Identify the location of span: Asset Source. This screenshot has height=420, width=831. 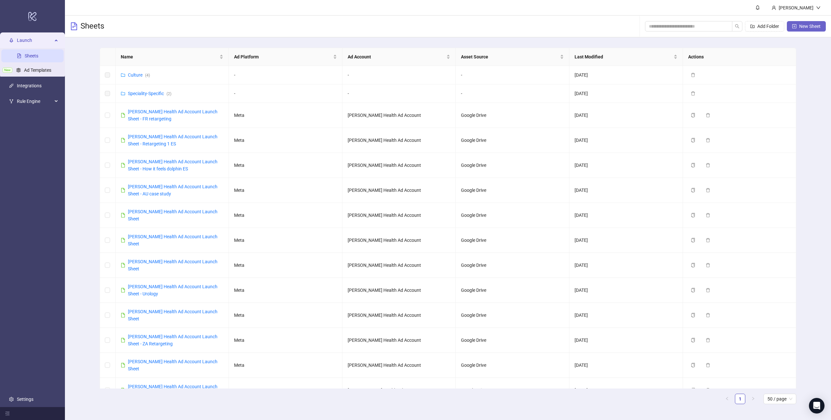
(509, 57).